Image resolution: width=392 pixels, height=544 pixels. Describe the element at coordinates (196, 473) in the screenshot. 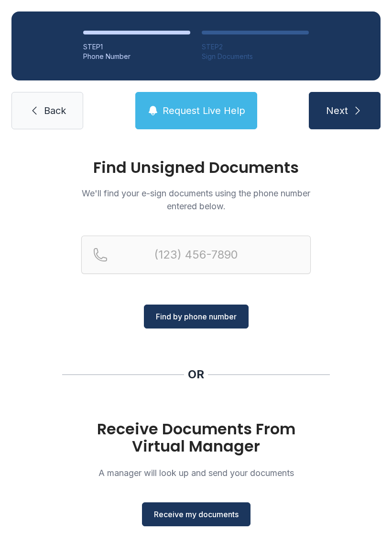

I see `p: A manager will look up and send your documents` at that location.